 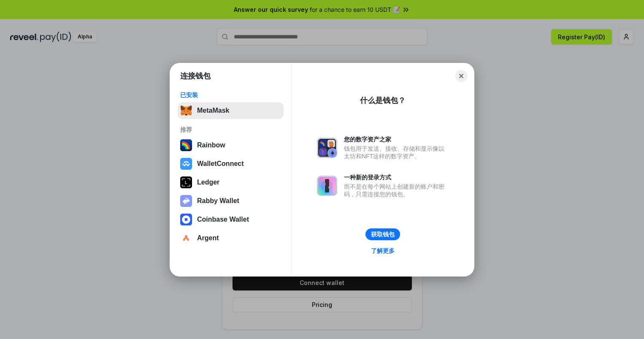 I want to click on button: MetaMask, so click(x=230, y=110).